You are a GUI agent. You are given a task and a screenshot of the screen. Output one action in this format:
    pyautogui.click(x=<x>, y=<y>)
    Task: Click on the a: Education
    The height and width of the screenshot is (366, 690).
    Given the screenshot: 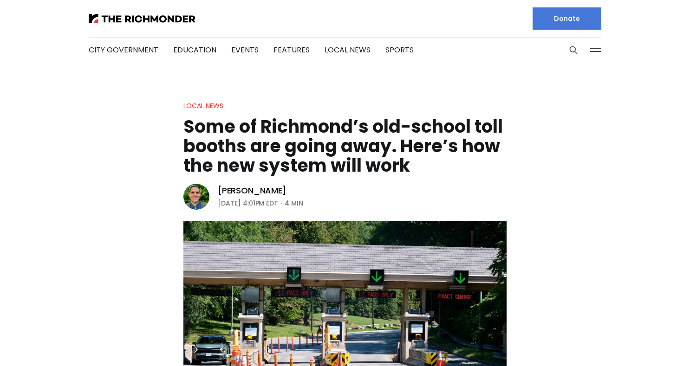 What is the action you would take?
    pyautogui.click(x=194, y=50)
    